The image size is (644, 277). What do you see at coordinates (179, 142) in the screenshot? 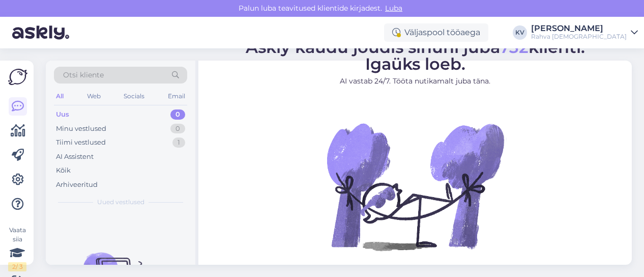
I see `div: 1` at bounding box center [179, 142].